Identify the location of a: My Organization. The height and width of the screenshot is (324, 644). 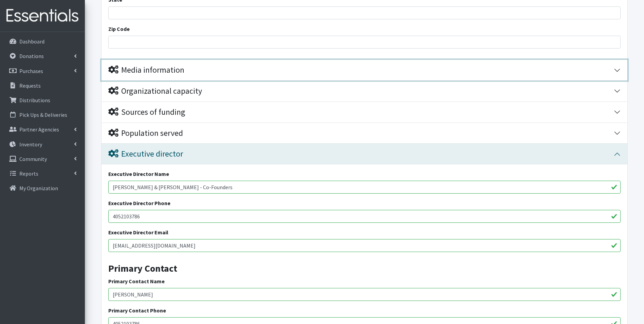
(43, 188).